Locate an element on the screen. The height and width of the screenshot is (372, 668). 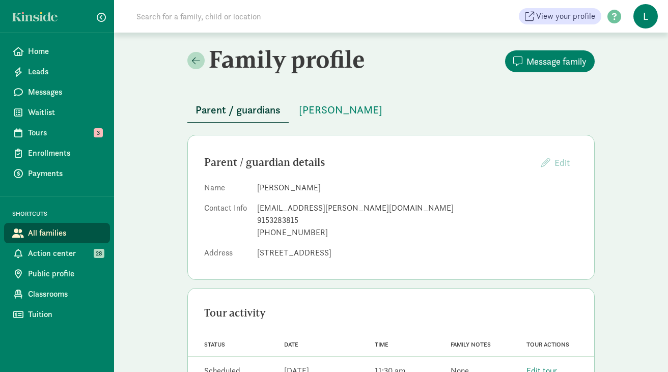
span: Messages is located at coordinates (65, 92).